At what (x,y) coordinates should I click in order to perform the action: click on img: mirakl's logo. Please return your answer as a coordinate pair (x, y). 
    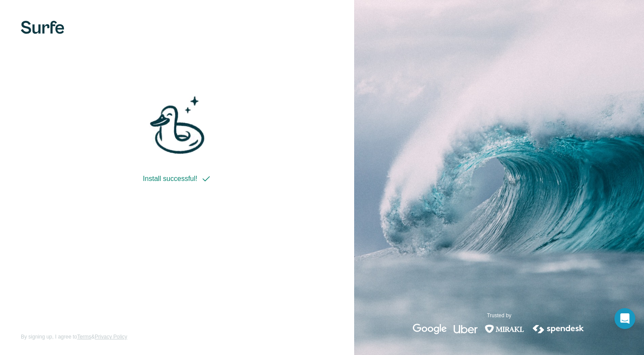
    Looking at the image, I should click on (504, 329).